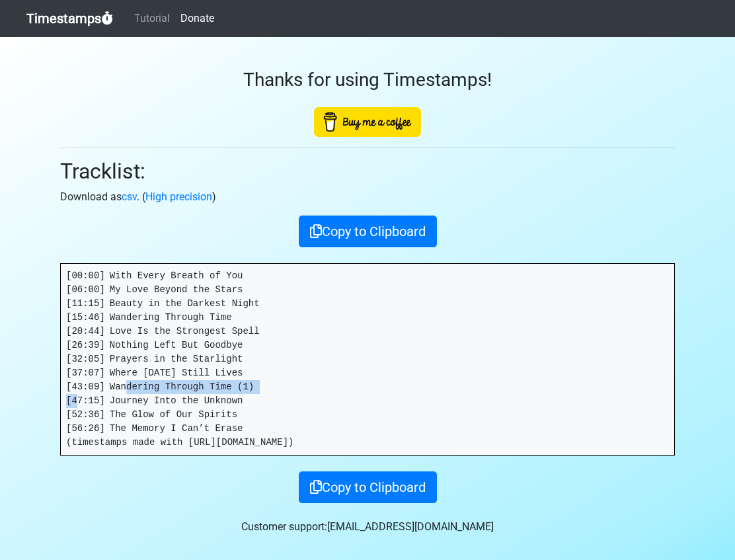 The image size is (735, 560). I want to click on img: Buy Me A Coffee, so click(368, 121).